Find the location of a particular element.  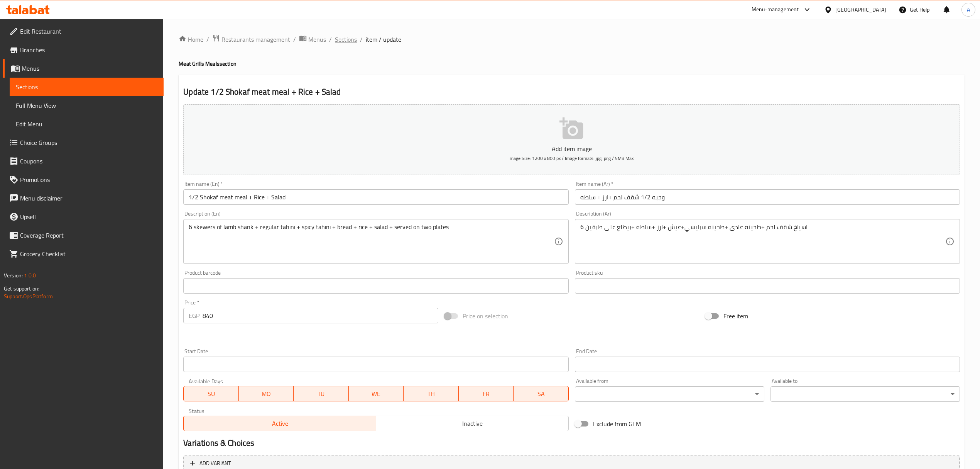

span: WE is located at coordinates (376, 394).